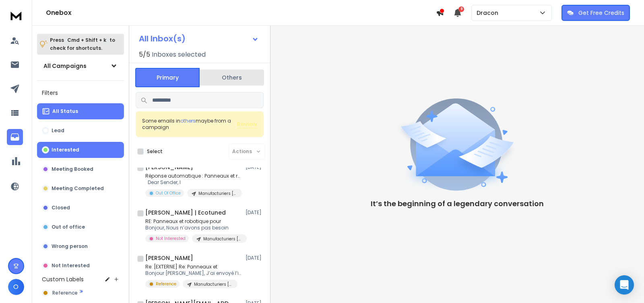 This screenshot has width=644, height=303. What do you see at coordinates (80, 227) in the screenshot?
I see `button: Out of office` at bounding box center [80, 227].